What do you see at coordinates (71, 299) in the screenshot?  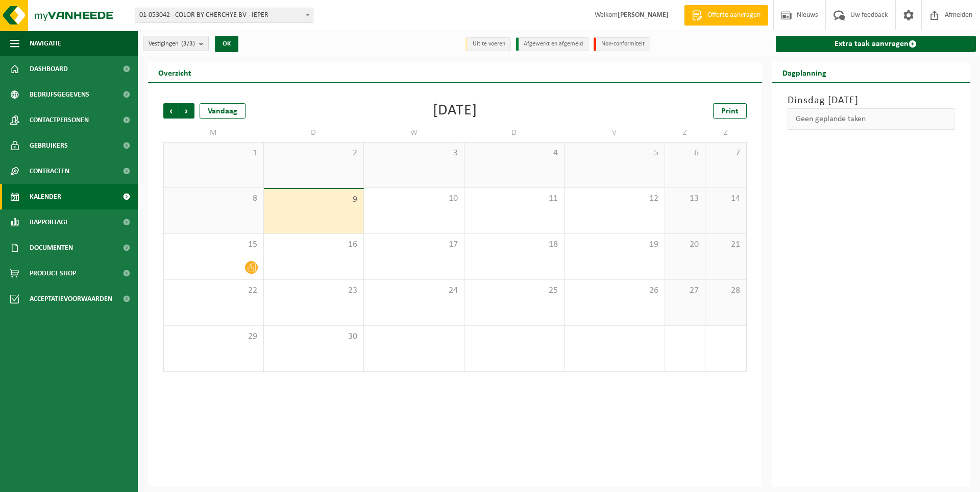 I see `span: Acceptatievoorwaarden` at bounding box center [71, 299].